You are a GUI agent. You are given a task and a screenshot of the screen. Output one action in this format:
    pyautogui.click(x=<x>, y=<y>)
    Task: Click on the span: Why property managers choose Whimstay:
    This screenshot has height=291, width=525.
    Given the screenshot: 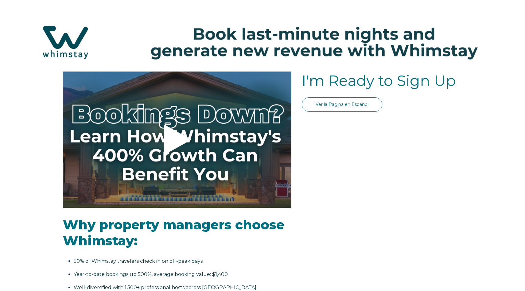 What is the action you would take?
    pyautogui.click(x=174, y=233)
    